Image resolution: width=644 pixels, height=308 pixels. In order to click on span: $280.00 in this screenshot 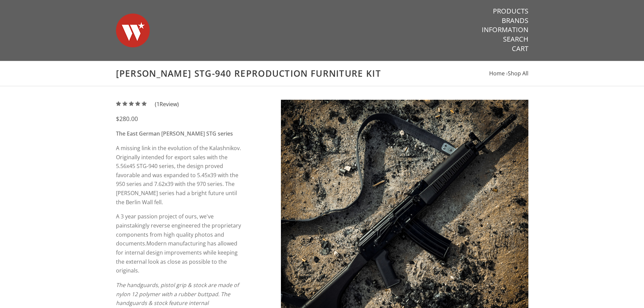, I will do `click(127, 119)`.